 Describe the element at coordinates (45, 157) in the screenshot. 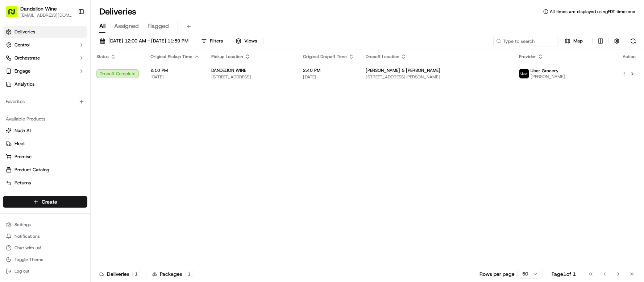

I see `a: Promise` at that location.